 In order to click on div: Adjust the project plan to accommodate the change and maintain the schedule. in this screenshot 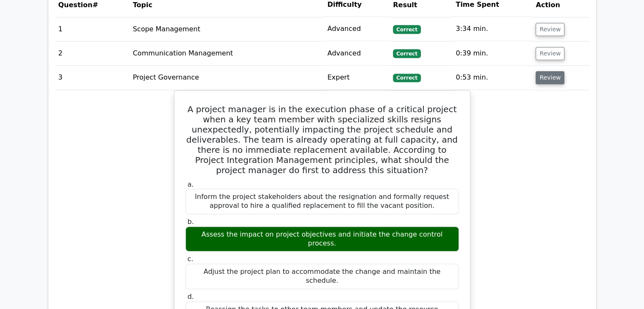, I will do `click(322, 276)`.